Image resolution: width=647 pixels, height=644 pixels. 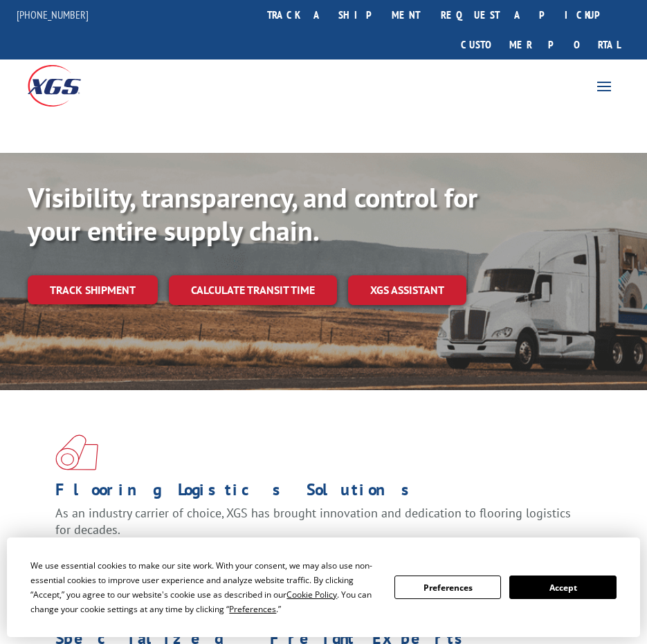 I want to click on img: xgs-icon-total-supply-chain-intelligence-red, so click(x=77, y=452).